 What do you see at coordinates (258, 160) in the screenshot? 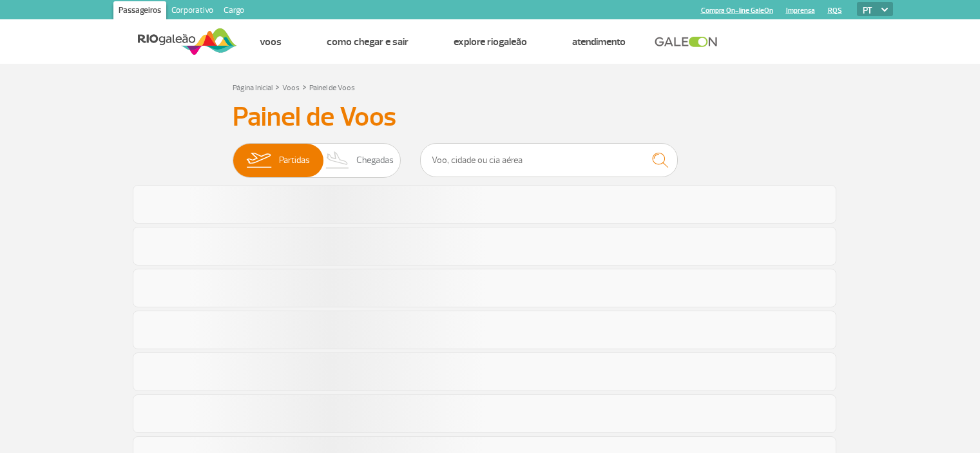
I see `img: slider-embarque` at bounding box center [258, 160].